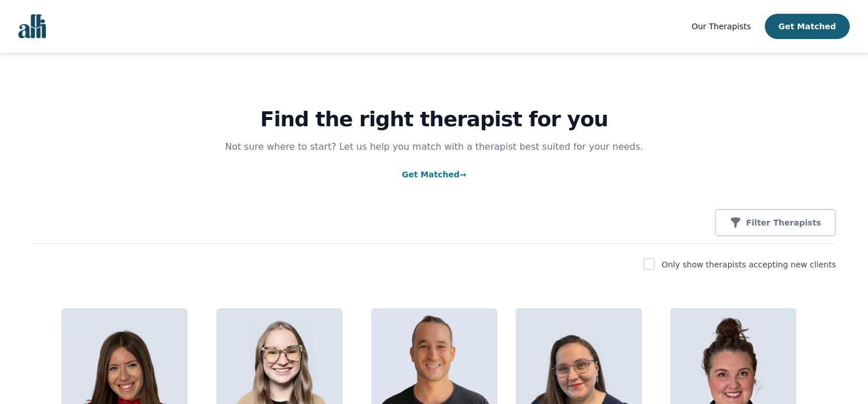  What do you see at coordinates (434, 147) in the screenshot?
I see `p: Not sure where to start? Let us help you match with a therapist best suited for your needs.` at bounding box center [434, 147].